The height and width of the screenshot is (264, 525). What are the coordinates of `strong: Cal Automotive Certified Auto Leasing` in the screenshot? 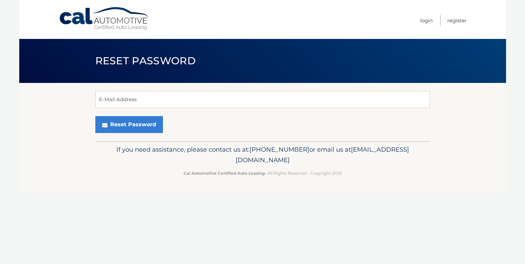 It's located at (224, 173).